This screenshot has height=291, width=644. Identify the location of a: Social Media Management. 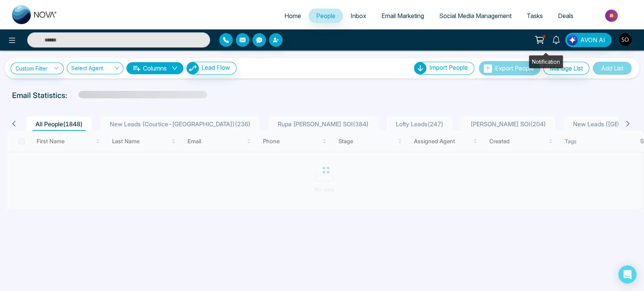
(476, 16).